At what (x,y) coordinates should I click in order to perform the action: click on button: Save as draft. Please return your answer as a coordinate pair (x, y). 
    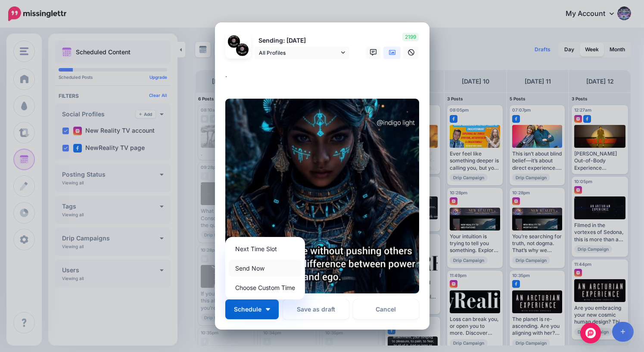
    Looking at the image, I should click on (316, 310).